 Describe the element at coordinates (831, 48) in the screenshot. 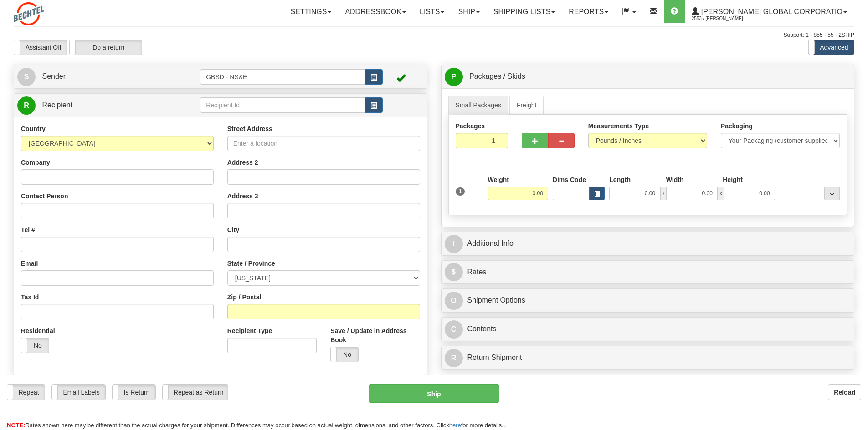

I see `label: Advanced` at that location.